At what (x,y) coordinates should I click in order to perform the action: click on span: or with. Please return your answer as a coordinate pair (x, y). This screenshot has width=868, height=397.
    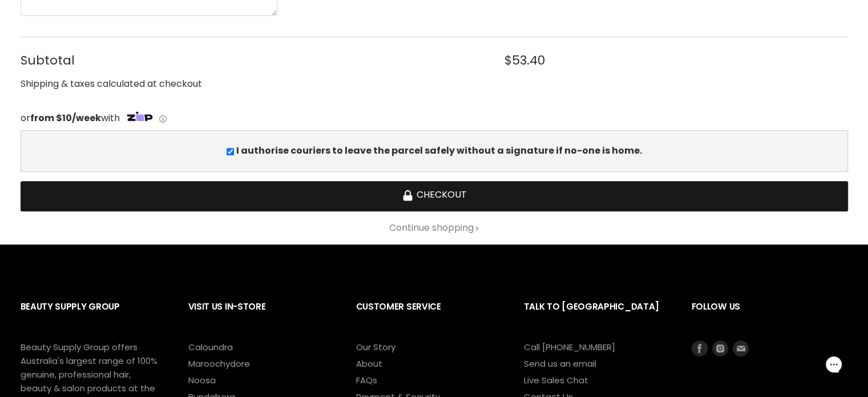
    Looking at the image, I should click on (70, 118).